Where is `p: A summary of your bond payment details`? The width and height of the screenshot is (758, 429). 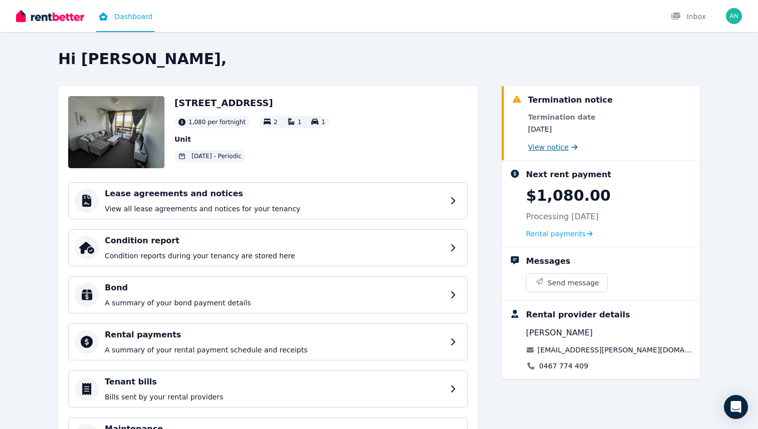 p: A summary of your bond payment details is located at coordinates (274, 303).